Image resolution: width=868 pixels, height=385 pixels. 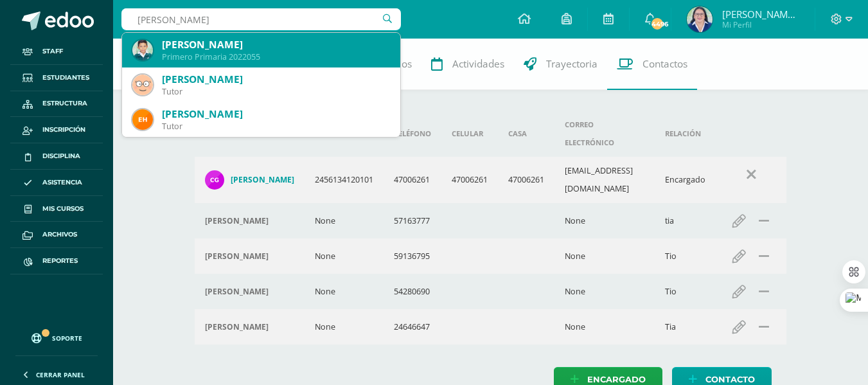 What do you see at coordinates (276, 56) in the screenshot?
I see `div: Primero Primaria 2022055` at bounding box center [276, 56].